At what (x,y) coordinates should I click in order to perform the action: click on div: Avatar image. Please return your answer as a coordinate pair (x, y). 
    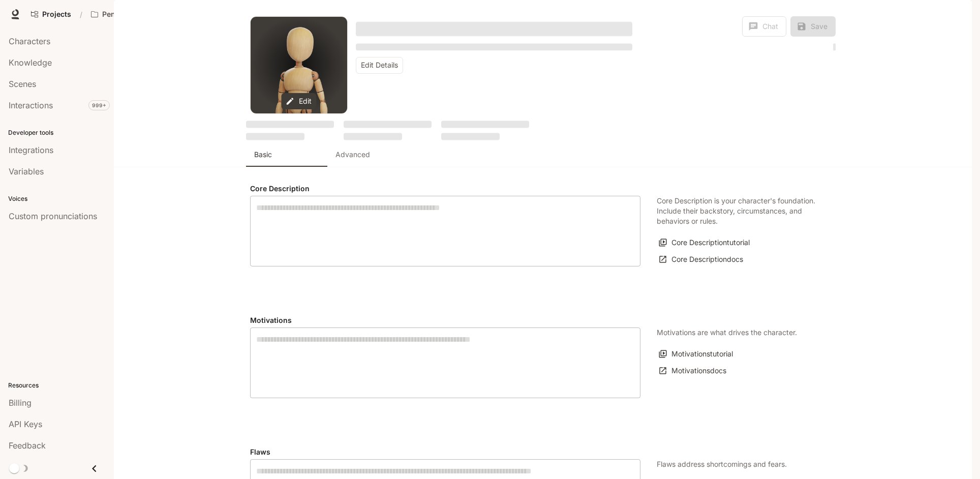
    Looking at the image, I should click on (299, 65).